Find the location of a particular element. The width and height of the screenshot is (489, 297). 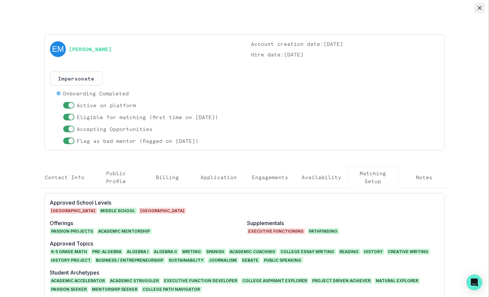

span: History is located at coordinates (374, 251).